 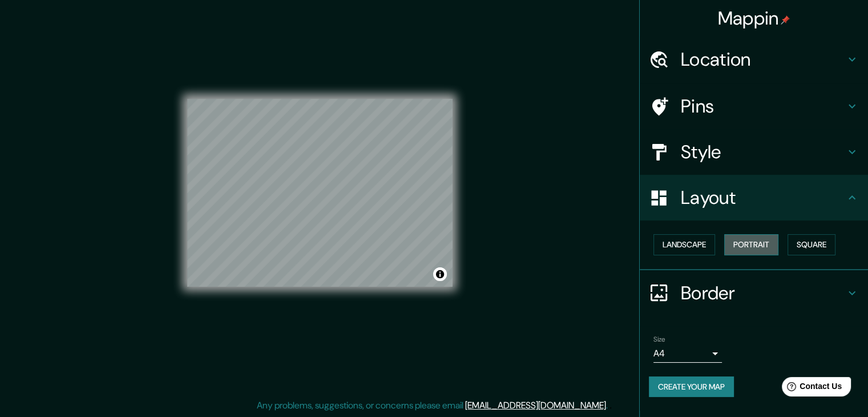 What do you see at coordinates (684, 244) in the screenshot?
I see `button: Landscape` at bounding box center [684, 244].